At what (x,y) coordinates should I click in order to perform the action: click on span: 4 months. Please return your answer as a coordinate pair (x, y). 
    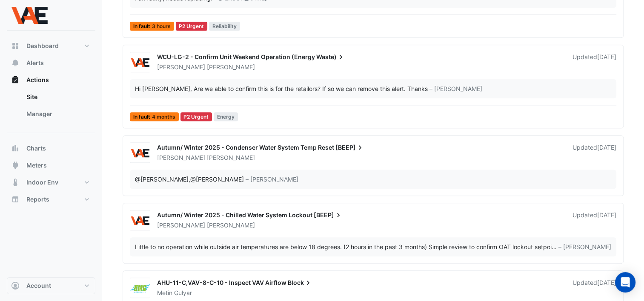
    Looking at the image, I should click on (163, 117).